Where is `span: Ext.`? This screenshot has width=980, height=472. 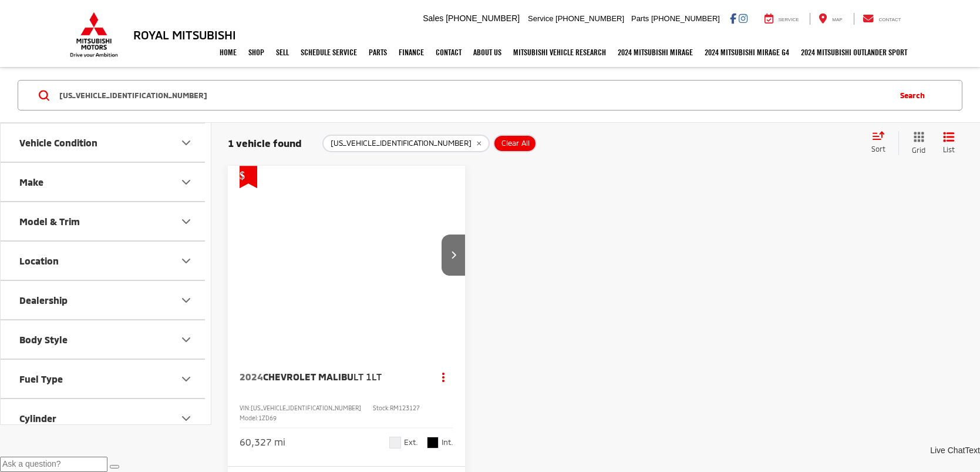 span: Ext. is located at coordinates (411, 442).